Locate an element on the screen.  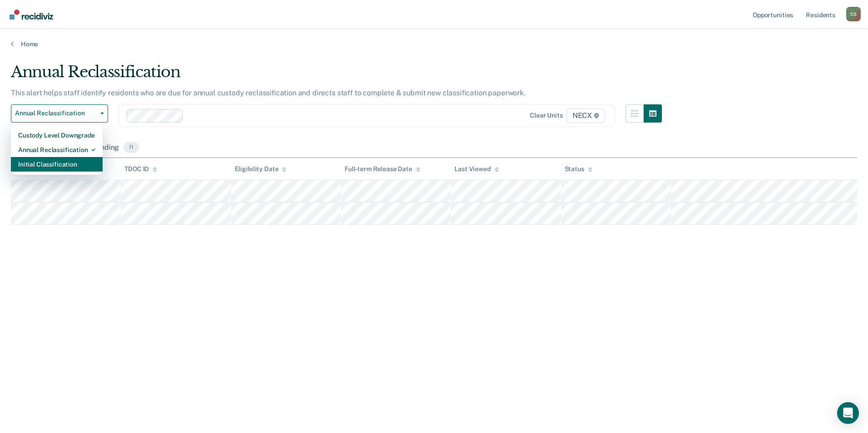
div: Initial Classification is located at coordinates (57, 164).